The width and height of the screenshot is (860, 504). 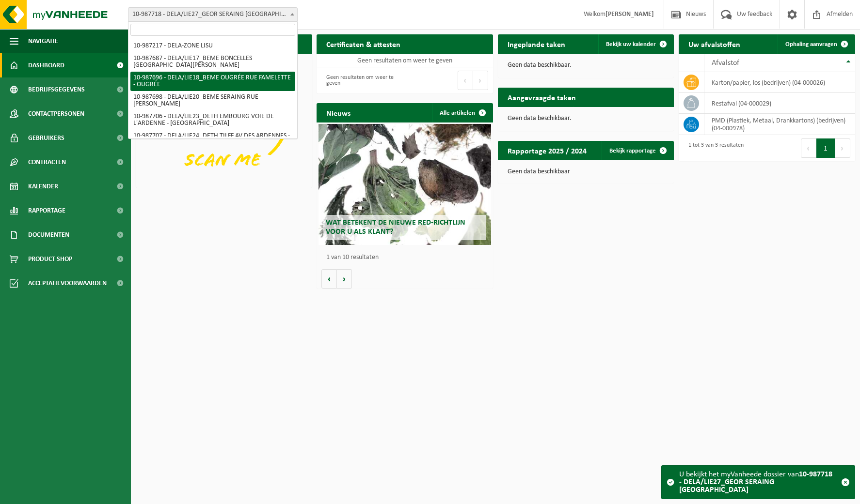 I want to click on a: Wat betekent de nieuwe RED-richtlijn voor u als klant?, so click(x=405, y=185).